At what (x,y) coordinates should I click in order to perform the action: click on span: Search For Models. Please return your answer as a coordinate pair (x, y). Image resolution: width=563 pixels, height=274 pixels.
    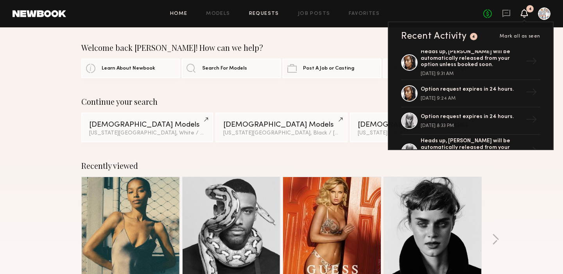
    Looking at the image, I should click on (225, 68).